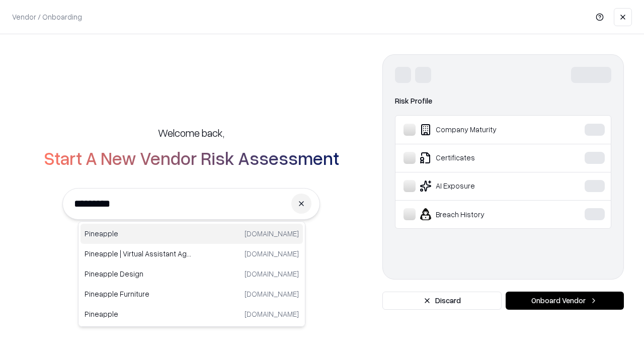 The height and width of the screenshot is (362, 644). I want to click on button: Discard, so click(442, 301).